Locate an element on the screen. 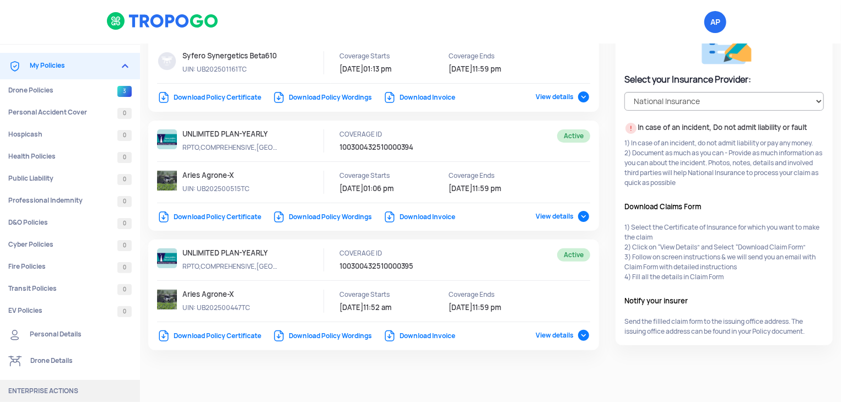 This screenshot has width=841, height=402. img: ic_Personal%20details.svg is located at coordinates (15, 335).